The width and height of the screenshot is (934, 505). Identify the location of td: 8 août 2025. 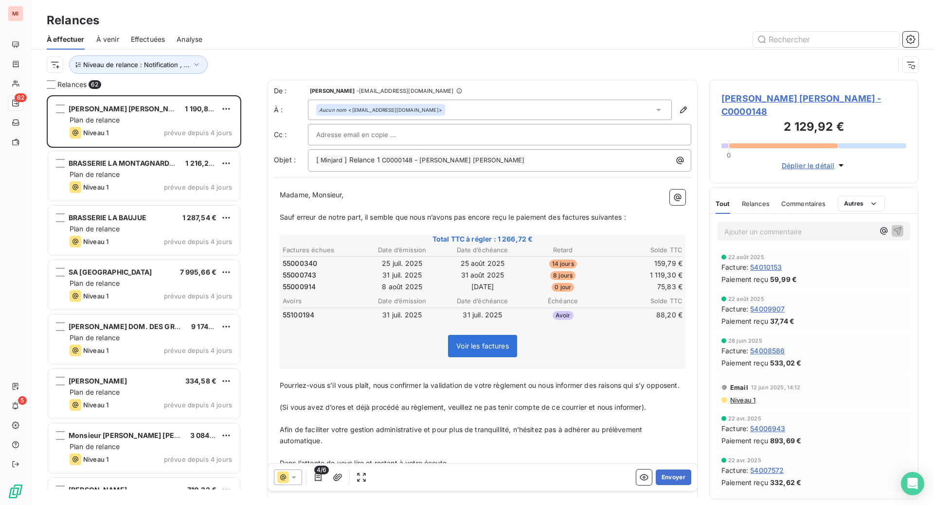
(402, 287).